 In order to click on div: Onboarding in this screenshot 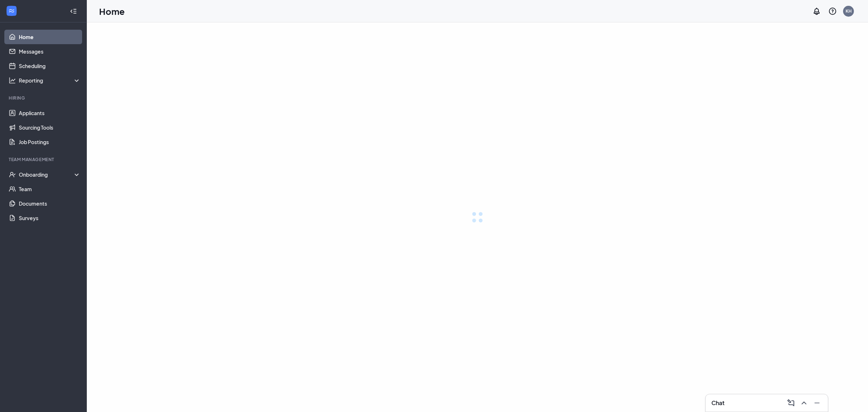, I will do `click(50, 174)`.